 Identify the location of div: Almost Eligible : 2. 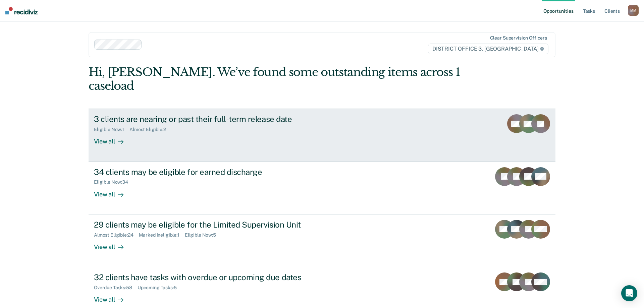
(150, 129).